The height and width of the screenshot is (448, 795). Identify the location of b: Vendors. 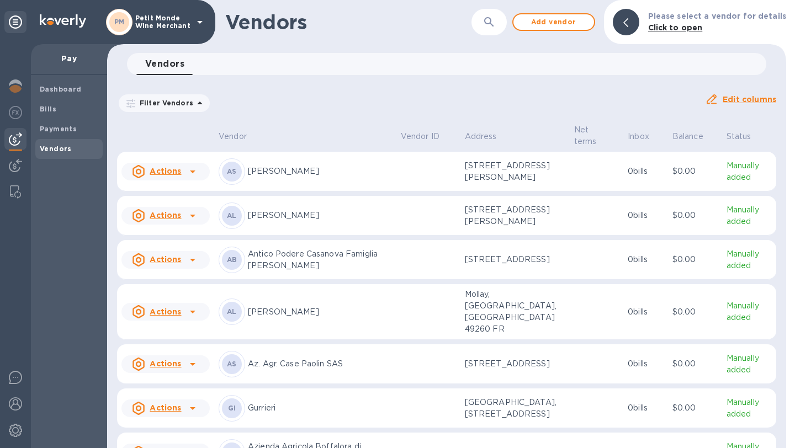
(56, 149).